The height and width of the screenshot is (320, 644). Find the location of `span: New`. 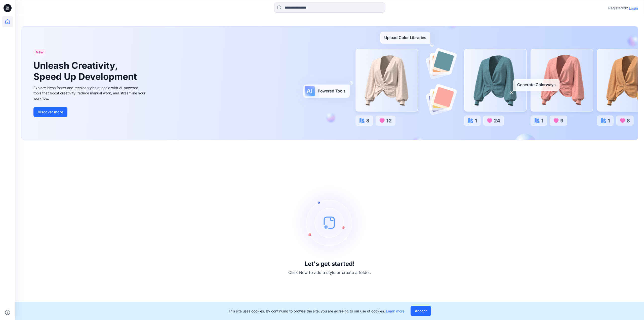

span: New is located at coordinates (40, 52).